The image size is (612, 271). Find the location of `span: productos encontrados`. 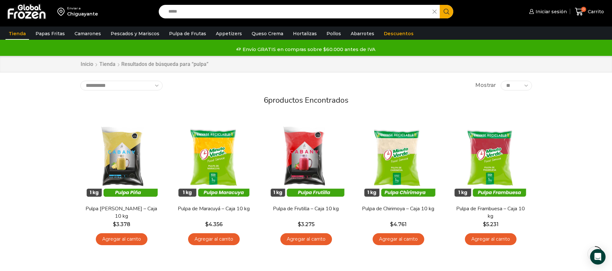

span: productos encontrados is located at coordinates (308, 100).